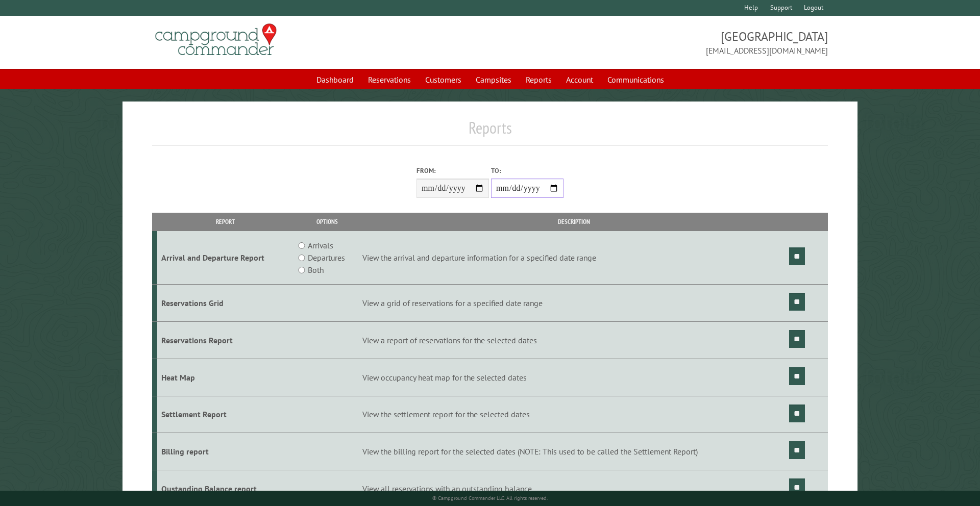 This screenshot has width=980, height=506. What do you see at coordinates (574, 377) in the screenshot?
I see `td: View occupancy heat map for the selected dates` at bounding box center [574, 377].